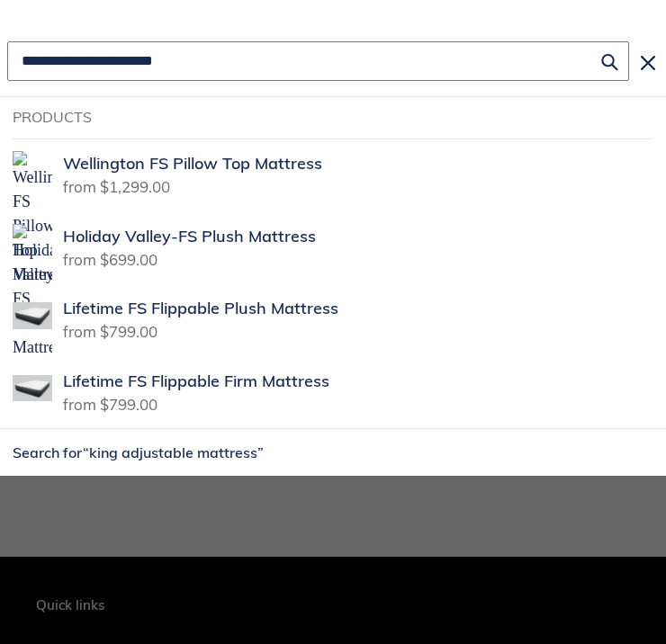 The height and width of the screenshot is (644, 666). Describe the element at coordinates (333, 116) in the screenshot. I see `h3: Products` at that location.